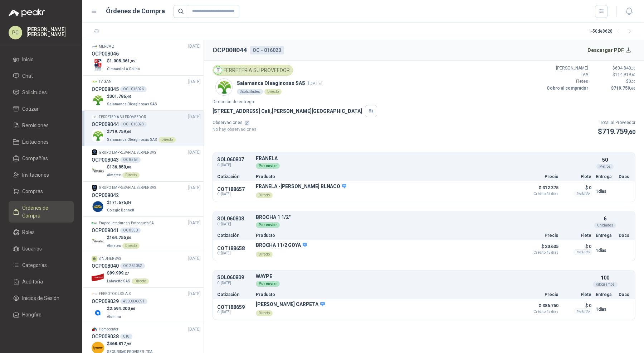 The image size is (644, 353). Describe the element at coordinates (135, 11) in the screenshot. I see `h1: Órdenes de Compra` at that location.